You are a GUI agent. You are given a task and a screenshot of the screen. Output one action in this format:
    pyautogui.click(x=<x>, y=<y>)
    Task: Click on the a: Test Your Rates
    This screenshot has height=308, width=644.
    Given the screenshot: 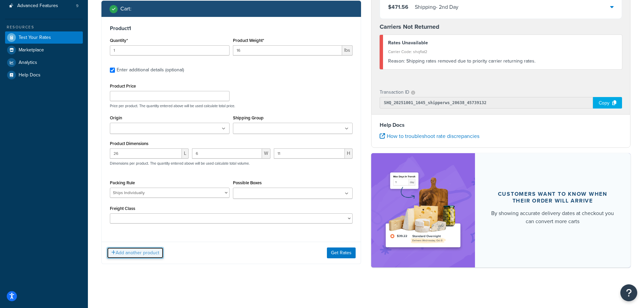 What is the action you would take?
    pyautogui.click(x=44, y=37)
    